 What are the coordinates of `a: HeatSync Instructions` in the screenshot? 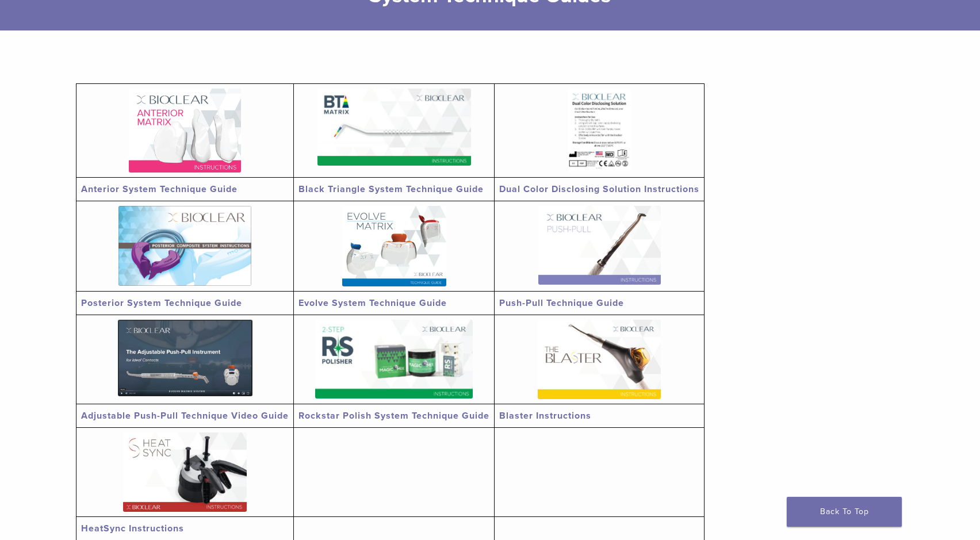 It's located at (132, 529).